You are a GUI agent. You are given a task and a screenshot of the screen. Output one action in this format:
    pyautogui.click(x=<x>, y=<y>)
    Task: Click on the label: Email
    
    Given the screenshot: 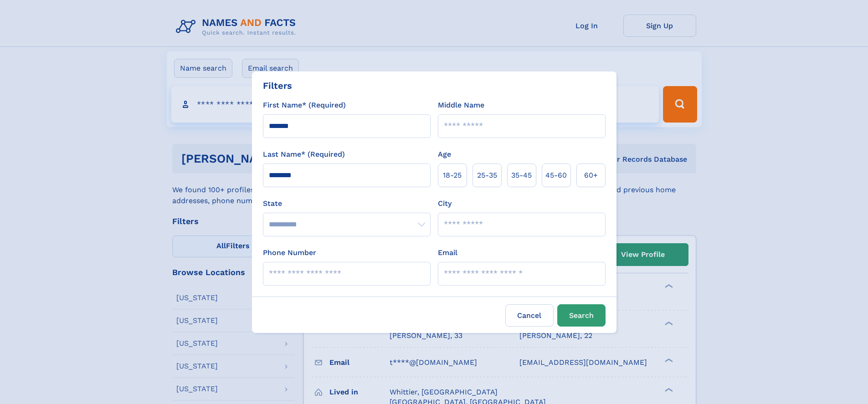 What is the action you would take?
    pyautogui.click(x=448, y=252)
    